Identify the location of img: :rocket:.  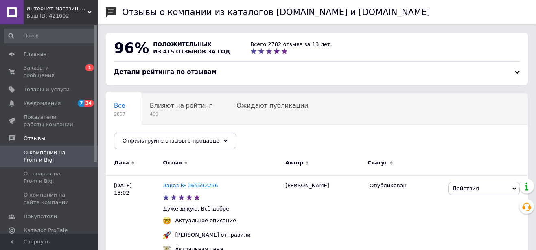
(167, 235).